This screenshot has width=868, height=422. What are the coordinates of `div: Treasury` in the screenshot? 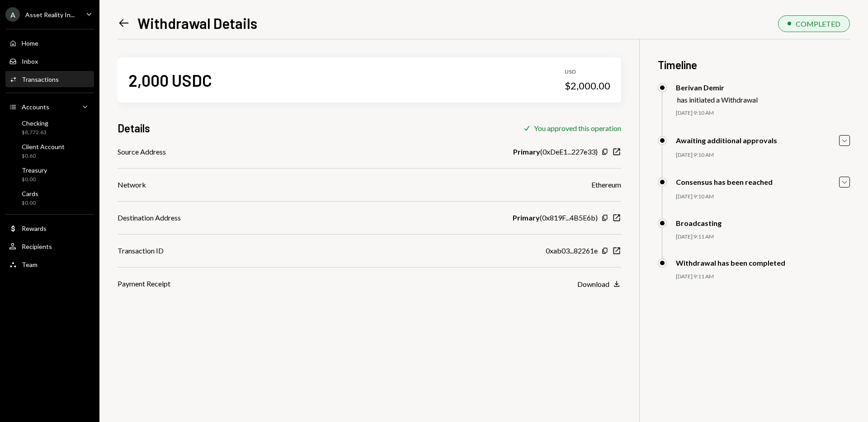 It's located at (34, 170).